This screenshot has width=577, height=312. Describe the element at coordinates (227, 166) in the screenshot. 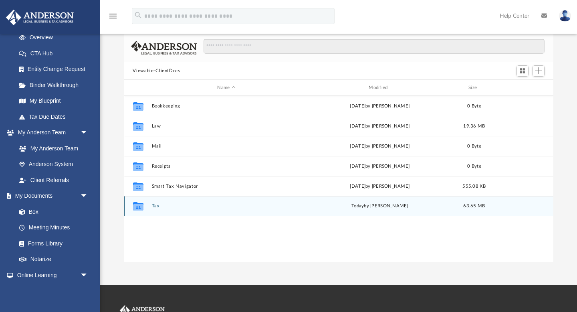

I see `button: Receipts` at that location.